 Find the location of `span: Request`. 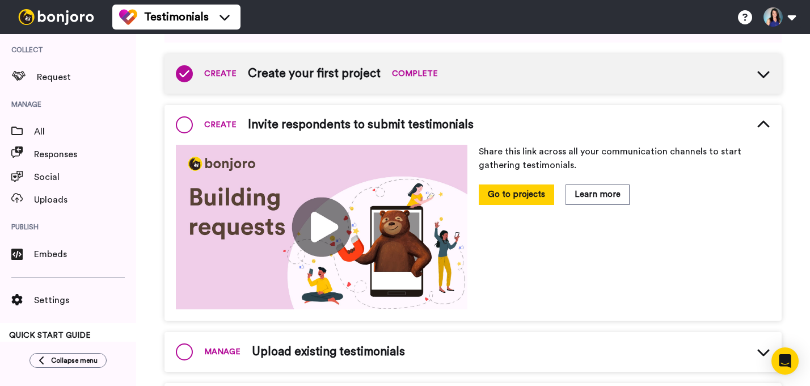

span: Request is located at coordinates (86, 77).